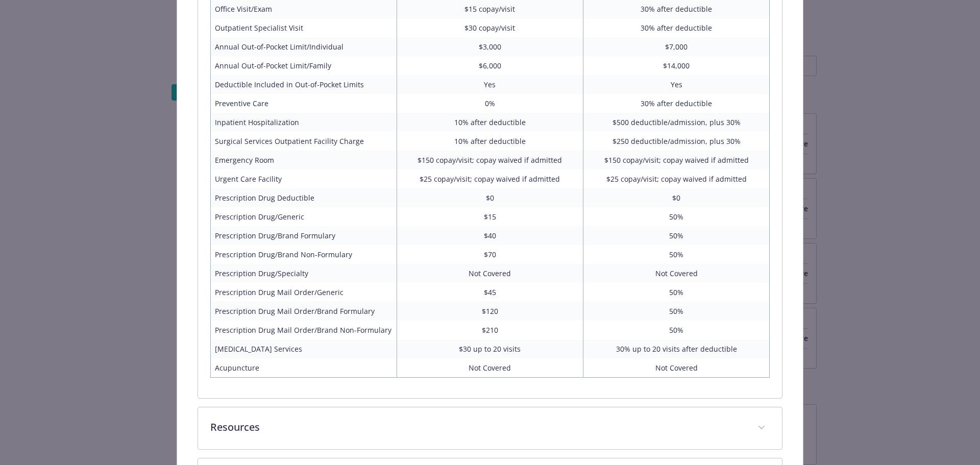  Describe the element at coordinates (676, 349) in the screenshot. I see `td: 30% up to 20 visits after deductible` at that location.